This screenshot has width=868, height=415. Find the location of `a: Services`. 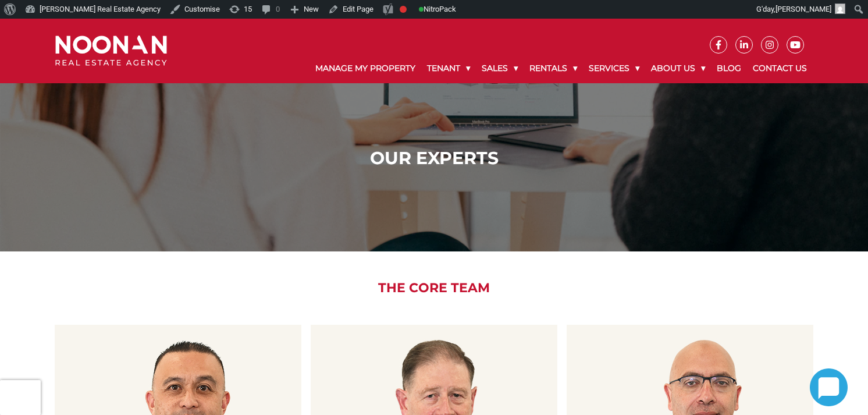

a: Services is located at coordinates (614, 68).